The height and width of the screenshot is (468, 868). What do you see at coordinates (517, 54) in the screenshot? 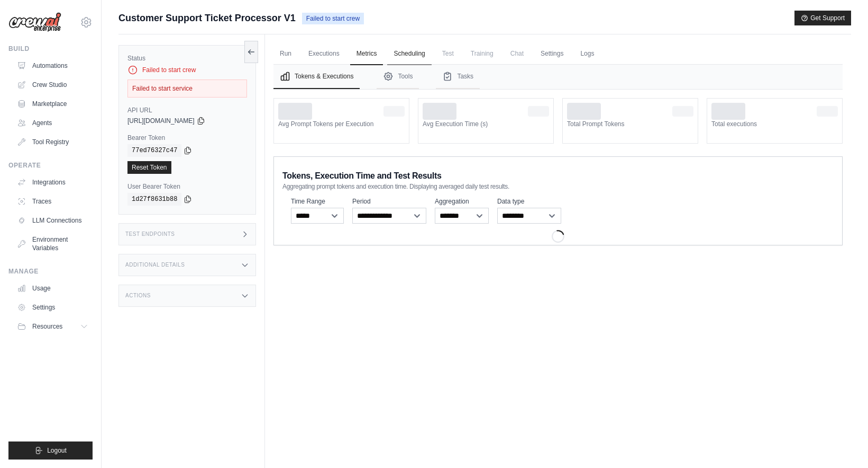
I see `span: Chat is not available until the deployment is complete` at bounding box center [517, 54].